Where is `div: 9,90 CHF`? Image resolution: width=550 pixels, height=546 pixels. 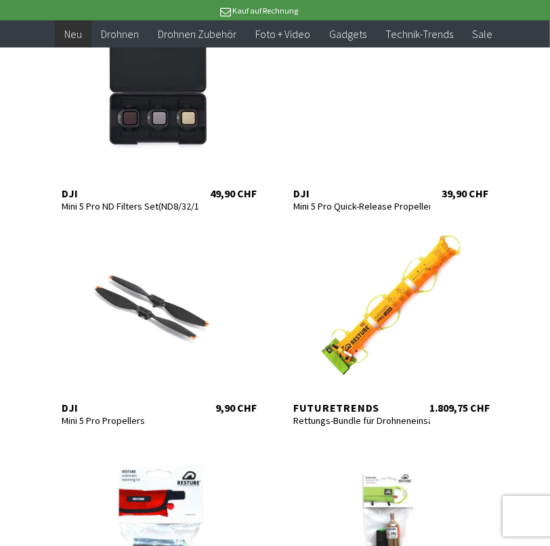
div: 9,90 CHF is located at coordinates (236, 407).